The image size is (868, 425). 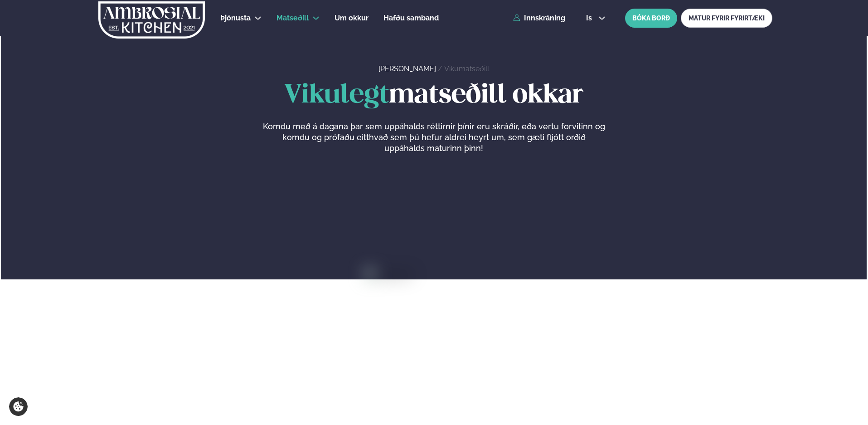 I want to click on span: Vikulegt, so click(x=336, y=95).